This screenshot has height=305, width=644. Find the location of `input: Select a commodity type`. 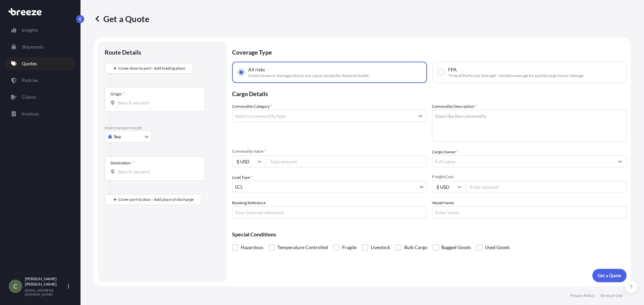

input: Select a commodity type is located at coordinates (324, 116).